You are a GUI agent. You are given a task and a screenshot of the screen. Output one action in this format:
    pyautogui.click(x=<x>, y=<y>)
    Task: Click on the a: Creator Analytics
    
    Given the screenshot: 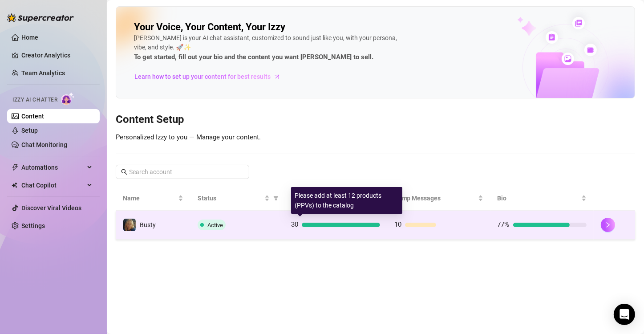 What is the action you would take?
    pyautogui.click(x=57, y=55)
    